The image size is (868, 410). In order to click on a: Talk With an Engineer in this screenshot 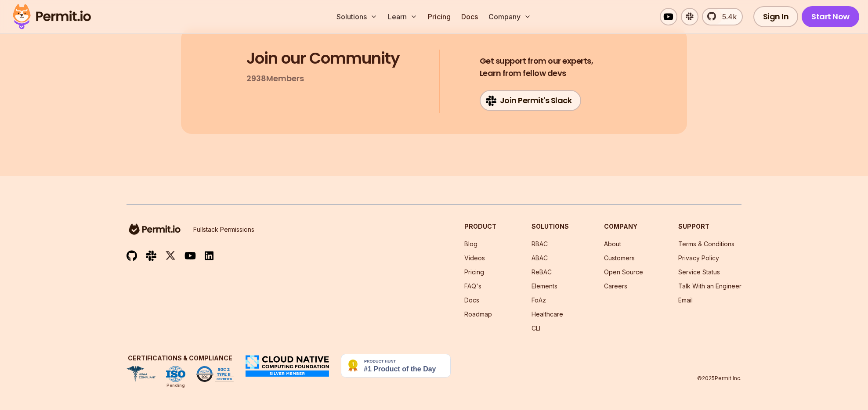, I will do `click(710, 286)`.